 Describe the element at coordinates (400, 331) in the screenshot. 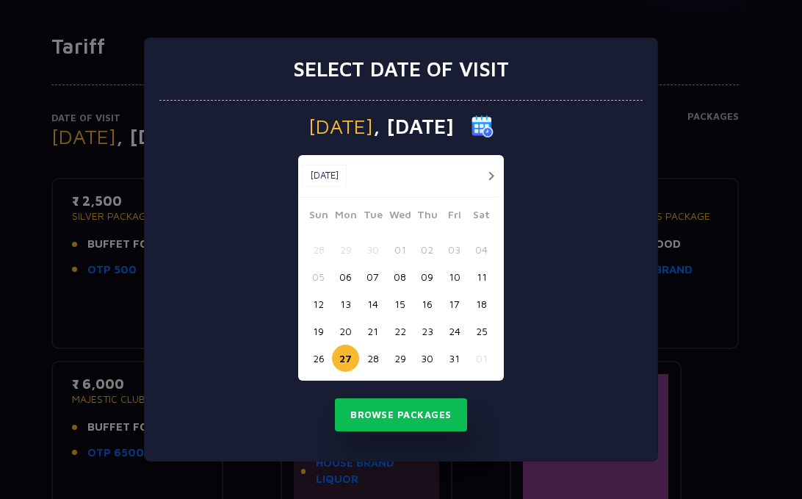

I see `button: 22` at that location.